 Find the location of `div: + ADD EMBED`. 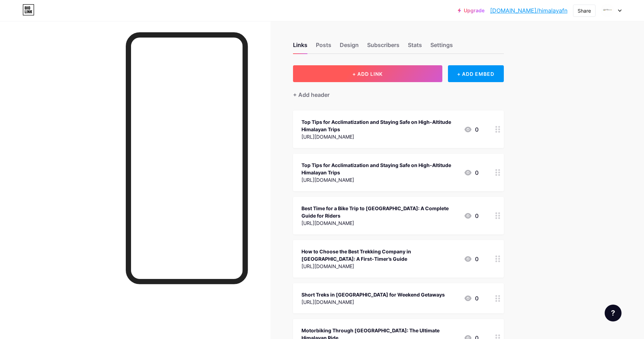

div: + ADD EMBED is located at coordinates (476, 74).